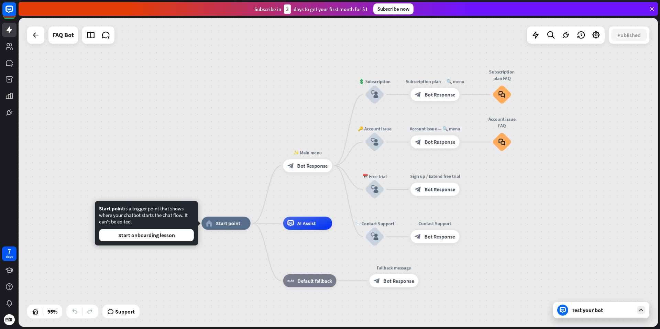 Image resolution: width=660 pixels, height=329 pixels. What do you see at coordinates (502, 75) in the screenshot?
I see `div: Subscription plan FAQ` at bounding box center [502, 75].